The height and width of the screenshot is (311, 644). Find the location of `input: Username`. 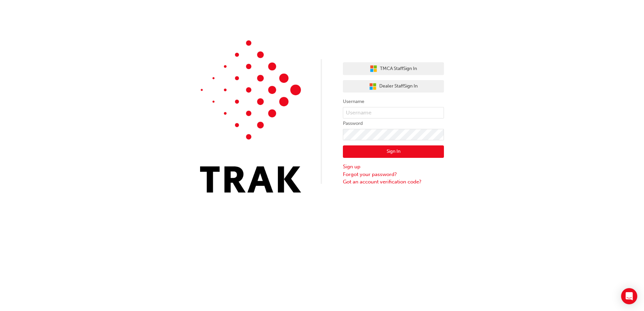

input: Username is located at coordinates (393, 113).